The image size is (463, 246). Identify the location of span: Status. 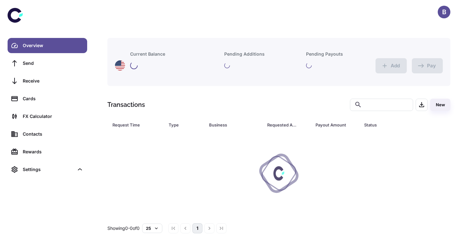
(394, 125).